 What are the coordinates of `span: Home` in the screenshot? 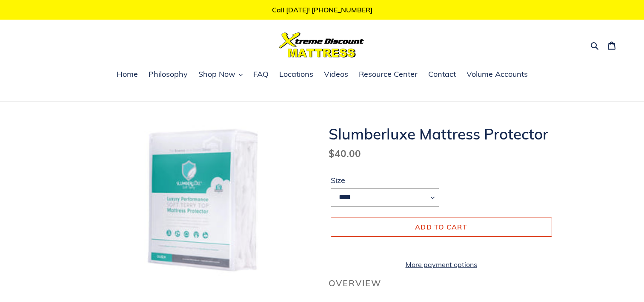 It's located at (127, 74).